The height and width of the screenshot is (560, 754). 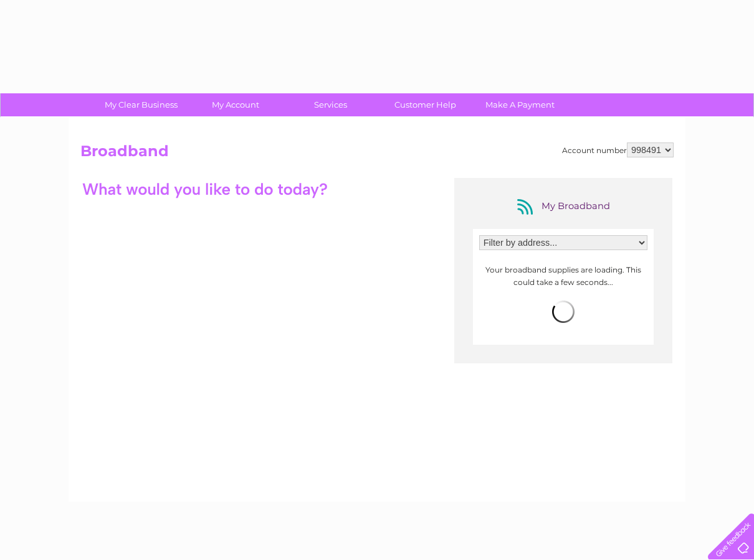 I want to click on a: Make A Payment, so click(x=519, y=104).